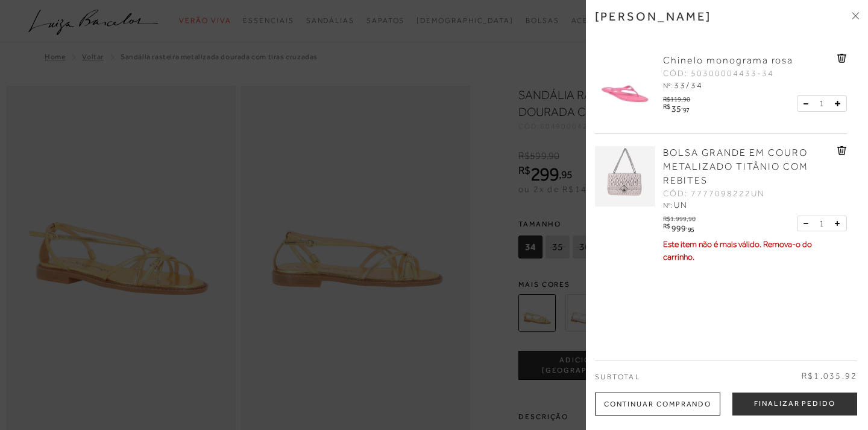  What do you see at coordinates (691, 230) in the screenshot?
I see `span: 95` at bounding box center [691, 230].